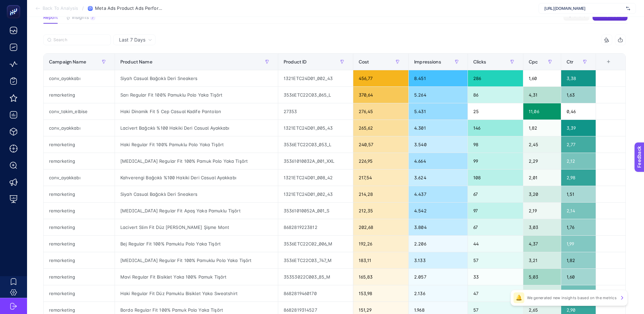  What do you see at coordinates (542, 294) in the screenshot?
I see `div: 3,28` at bounding box center [542, 294].